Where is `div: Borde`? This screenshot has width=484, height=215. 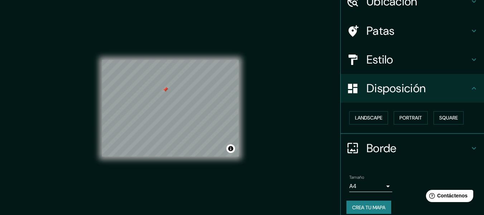
div: Borde is located at coordinates (412, 148).